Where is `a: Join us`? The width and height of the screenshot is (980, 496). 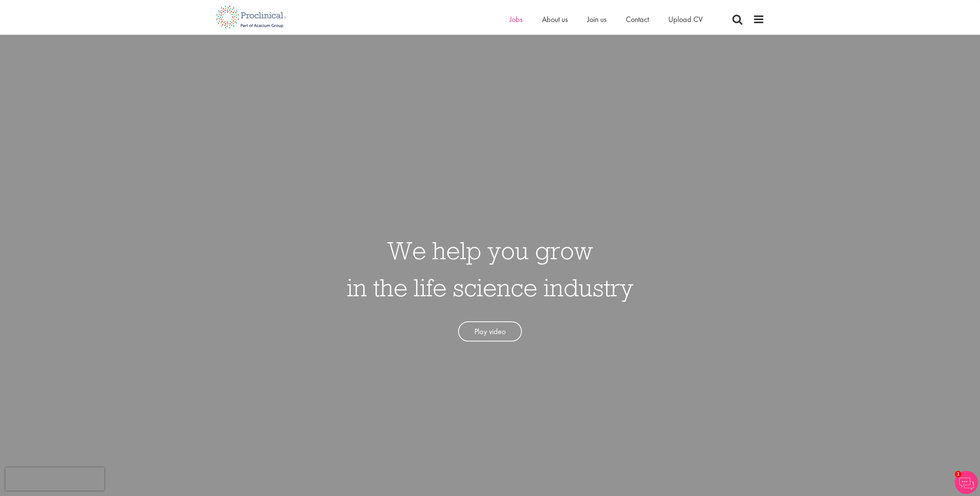
a: Join us is located at coordinates (597, 19).